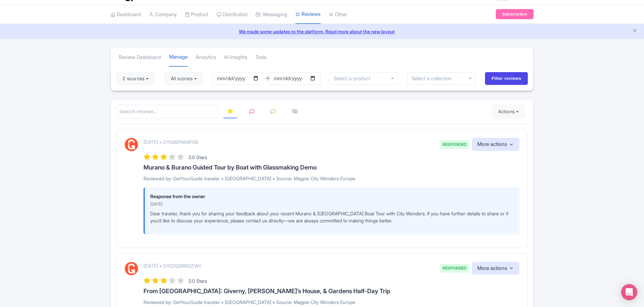 The image size is (644, 307). What do you see at coordinates (332, 167) in the screenshot?
I see `h3: Murano & Burano Guided Tour by Boat with Glassmaking Demo` at bounding box center [332, 167].